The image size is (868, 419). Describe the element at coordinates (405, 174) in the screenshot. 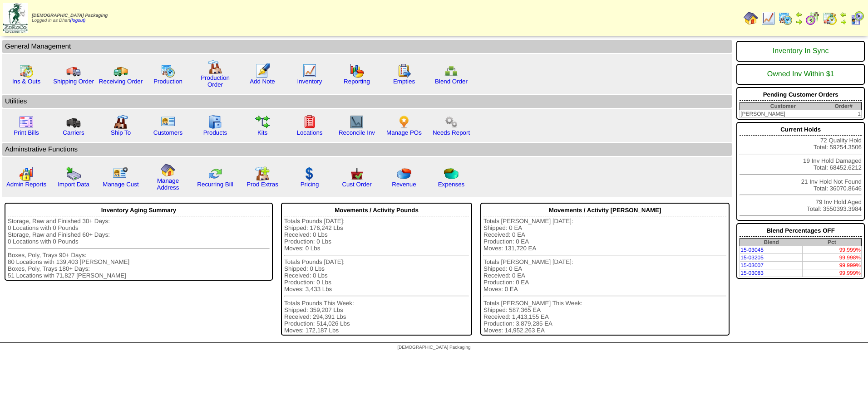

I see `img: pie_chart.png` at that location.